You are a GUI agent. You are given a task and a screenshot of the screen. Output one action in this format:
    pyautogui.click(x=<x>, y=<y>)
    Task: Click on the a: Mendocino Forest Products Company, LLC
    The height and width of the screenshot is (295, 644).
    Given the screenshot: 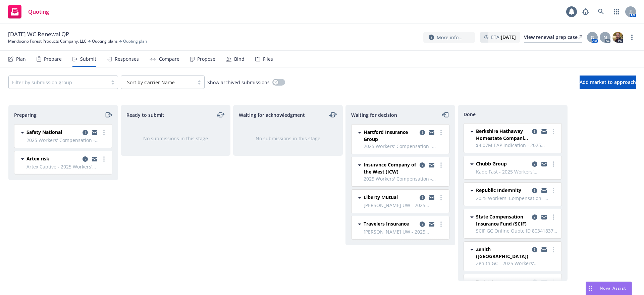 What is the action you would take?
    pyautogui.click(x=47, y=41)
    